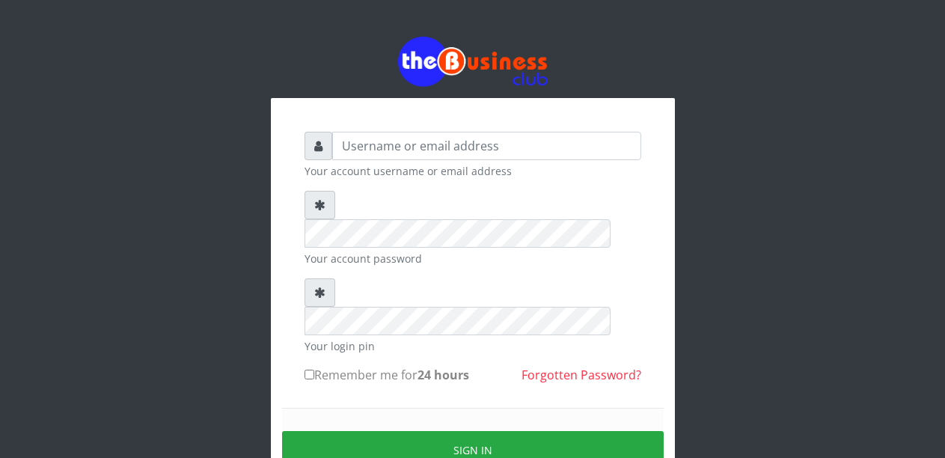  What do you see at coordinates (387, 375) in the screenshot?
I see `label: Remember me for` at bounding box center [387, 375].